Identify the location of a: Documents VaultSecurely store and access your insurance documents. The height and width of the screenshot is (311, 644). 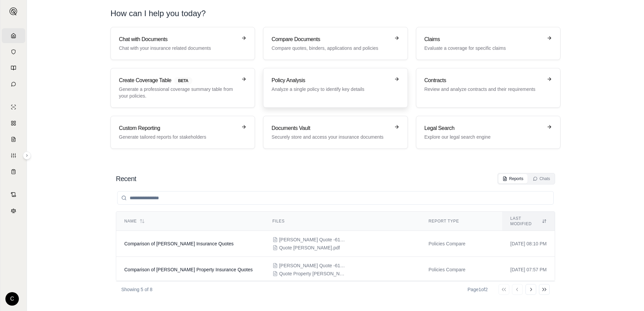
(335, 132).